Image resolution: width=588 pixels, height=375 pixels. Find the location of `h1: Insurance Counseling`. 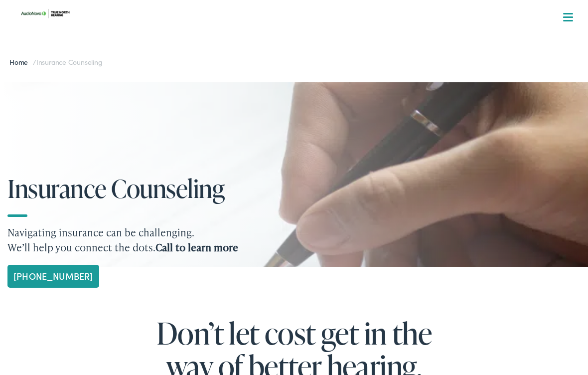

h1: Insurance Counseling is located at coordinates (297, 188).